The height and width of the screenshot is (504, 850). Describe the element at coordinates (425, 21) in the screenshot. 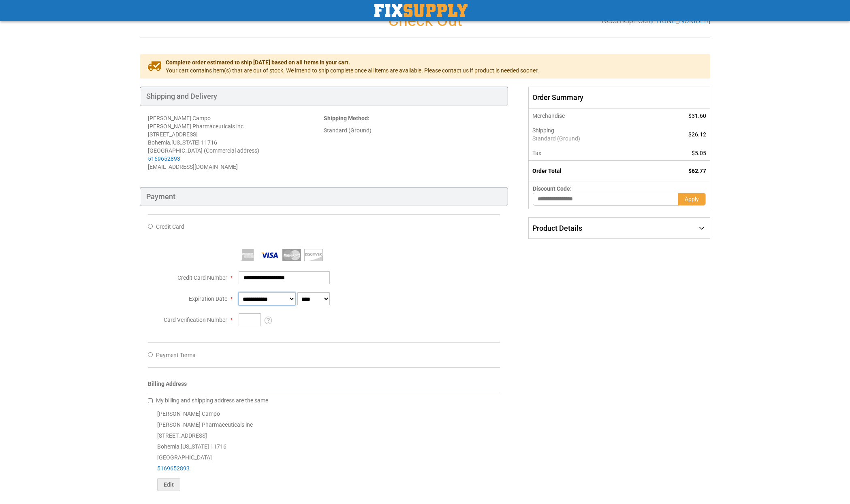

I see `h1: Check Out` at that location.